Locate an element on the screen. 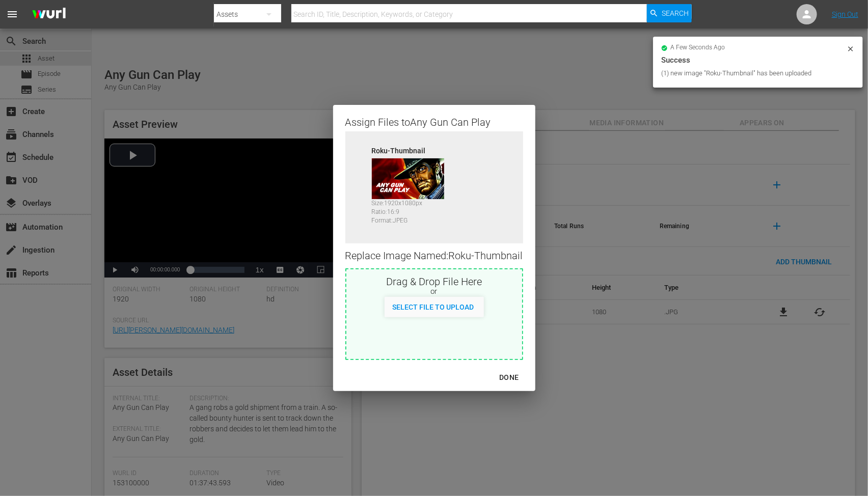  div: (1) new image "Roku-Thumbnail" has been uploaded is located at coordinates (752, 73).